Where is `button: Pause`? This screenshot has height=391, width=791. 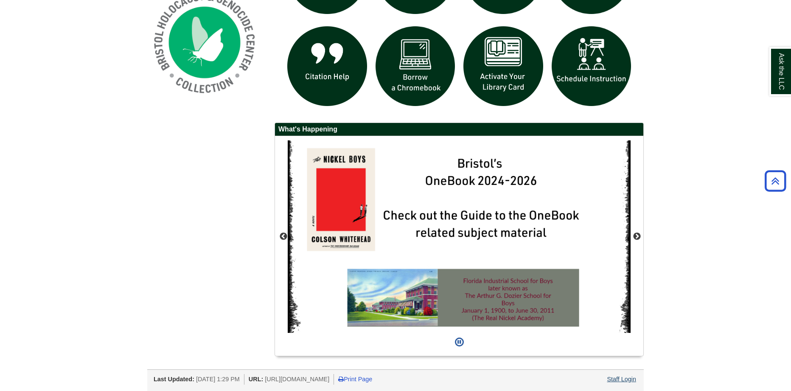 button: Pause is located at coordinates (459, 342).